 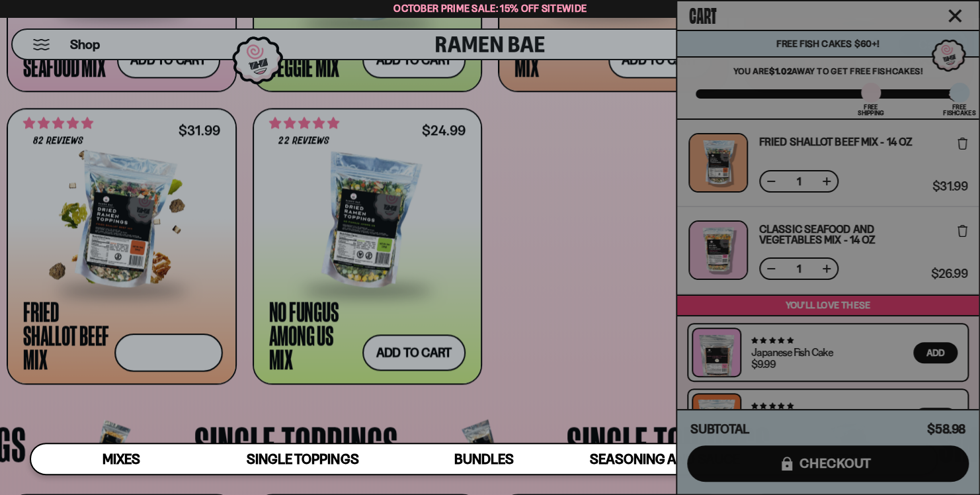 I want to click on a: Single Toppings, so click(x=303, y=458).